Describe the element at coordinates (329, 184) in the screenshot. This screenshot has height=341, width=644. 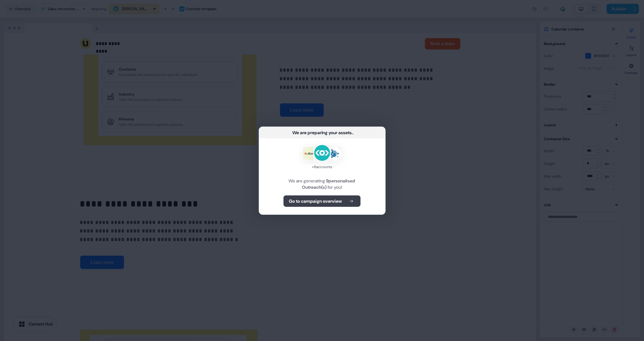
I see `b: 9 personalised Outreach(s)` at that location.